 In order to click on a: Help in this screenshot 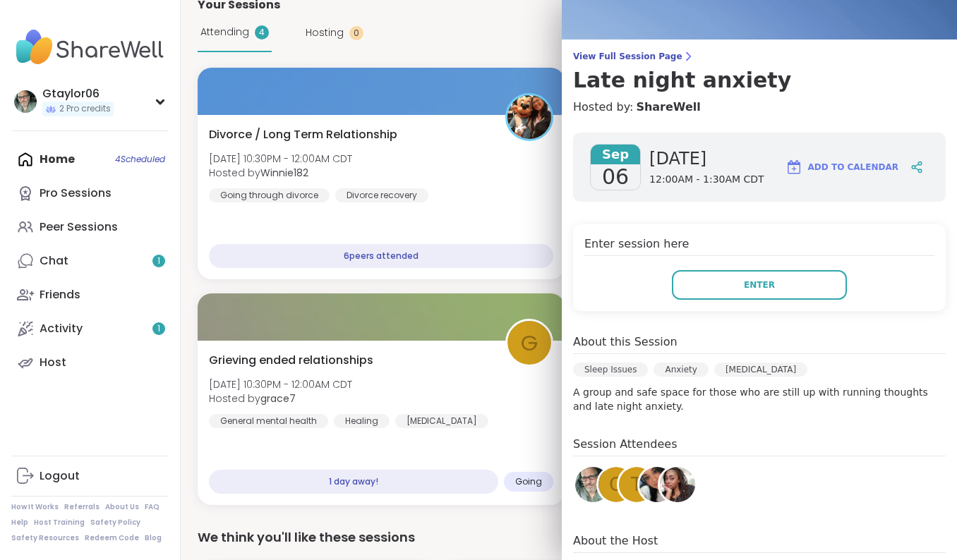, I will do `click(19, 523)`.